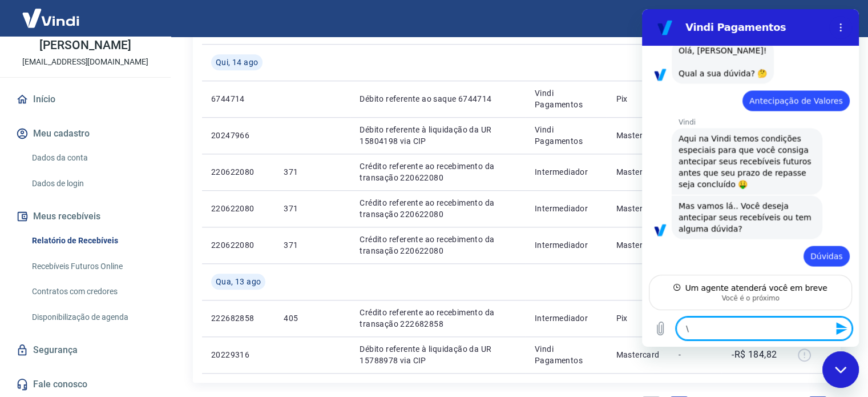 This screenshot has width=868, height=397. What do you see at coordinates (92, 266) in the screenshot?
I see `a: Recebíveis Futuros Online` at bounding box center [92, 266].